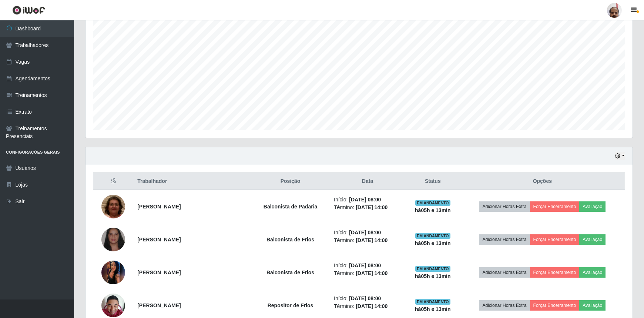  What do you see at coordinates (290, 306) in the screenshot?
I see `strong: Repositor de Frios` at bounding box center [290, 306].